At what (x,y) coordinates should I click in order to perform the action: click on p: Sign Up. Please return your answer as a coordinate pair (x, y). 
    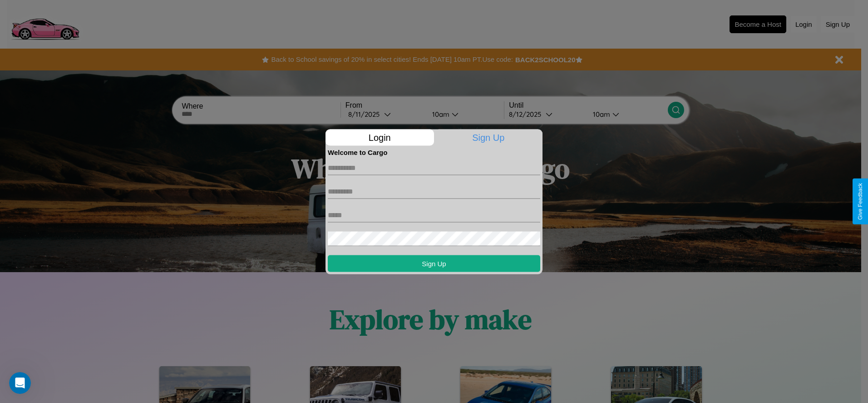
    Looking at the image, I should click on (489, 137).